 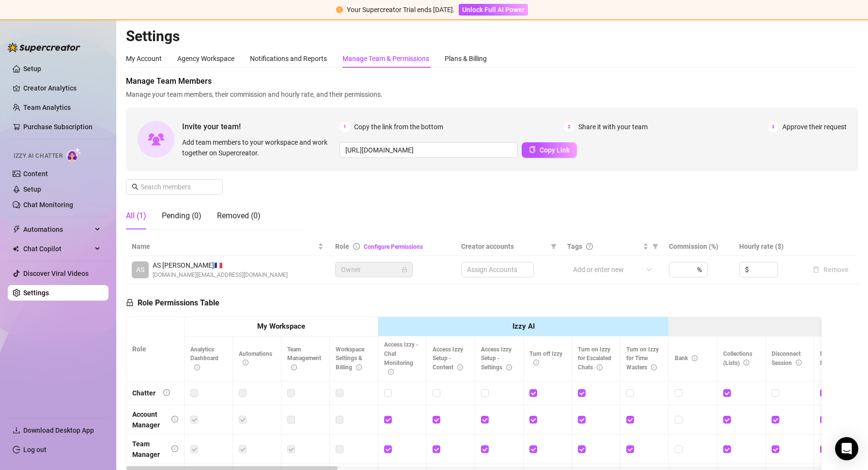 What do you see at coordinates (492, 81) in the screenshot?
I see `span: Manage Team Members` at bounding box center [492, 81].